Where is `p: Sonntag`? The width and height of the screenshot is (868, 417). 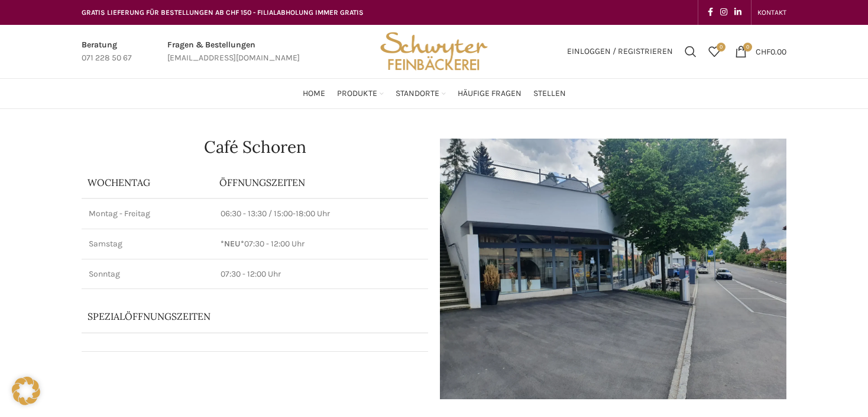
p: Sonntag is located at coordinates (147, 274).